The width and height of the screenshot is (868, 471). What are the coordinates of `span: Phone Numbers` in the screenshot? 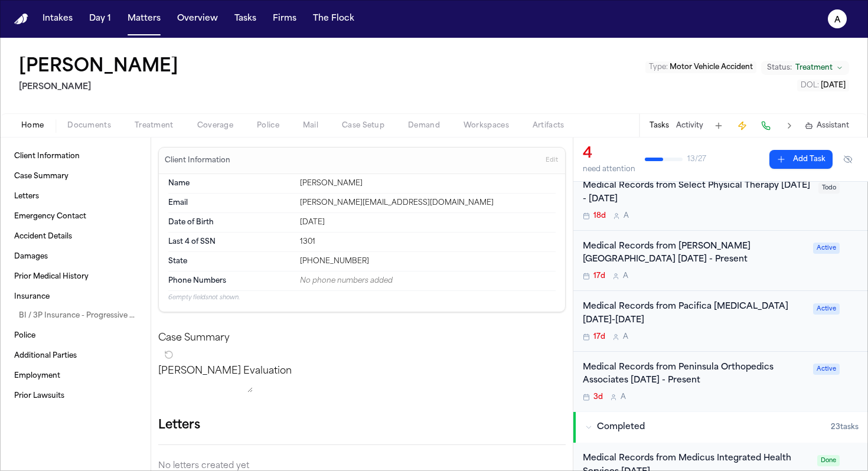 It's located at (197, 281).